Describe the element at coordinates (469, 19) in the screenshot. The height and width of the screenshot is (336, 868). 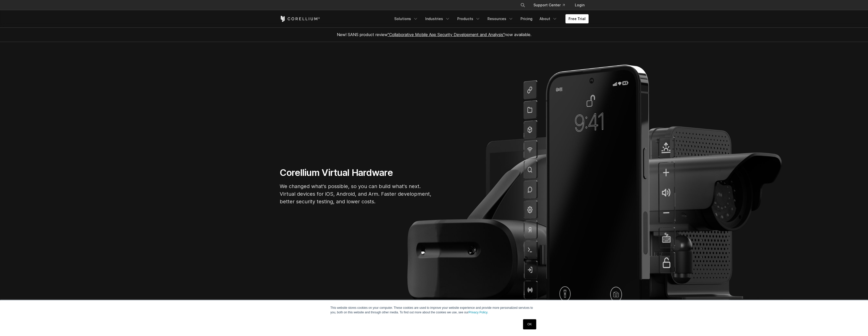
I see `a: Products` at that location.